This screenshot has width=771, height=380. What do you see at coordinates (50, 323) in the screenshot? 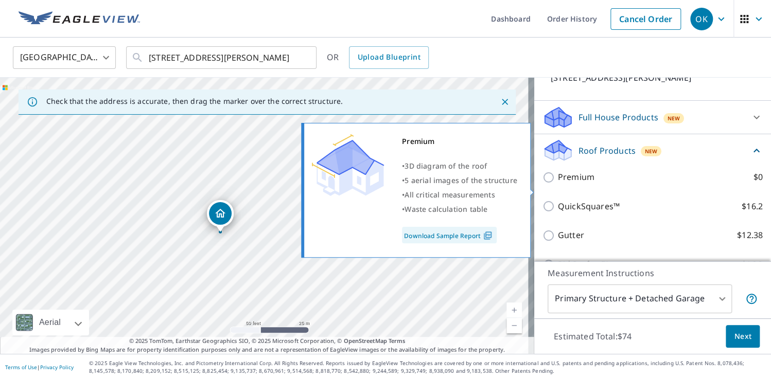
I see `div: Aerial` at bounding box center [50, 323].